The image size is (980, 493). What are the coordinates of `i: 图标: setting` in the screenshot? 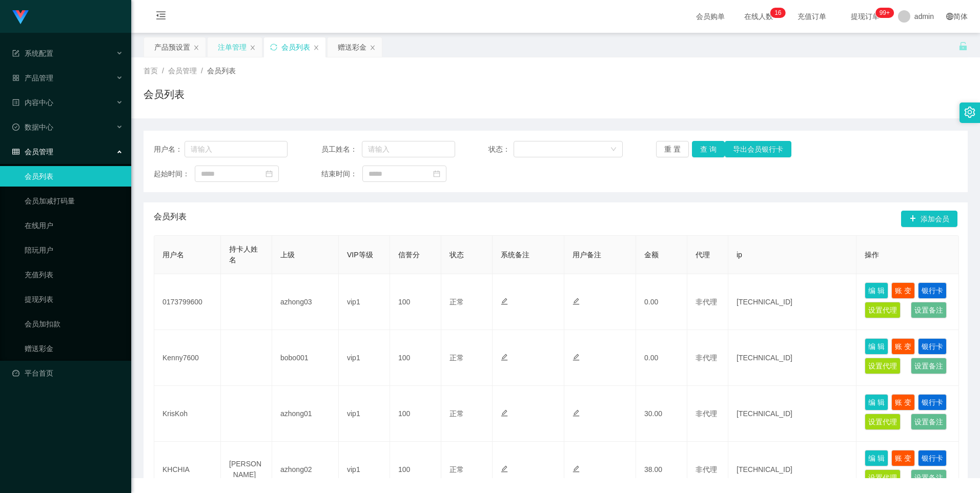 It's located at (970, 112).